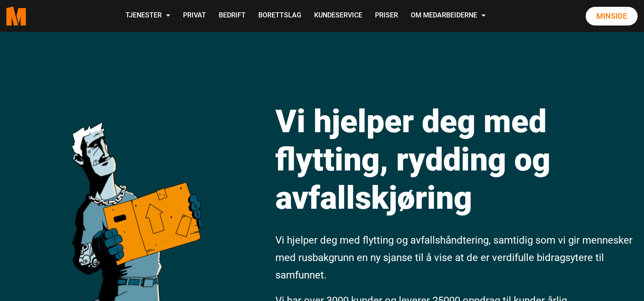 The image size is (644, 301). I want to click on a: Borettslag, so click(280, 16).